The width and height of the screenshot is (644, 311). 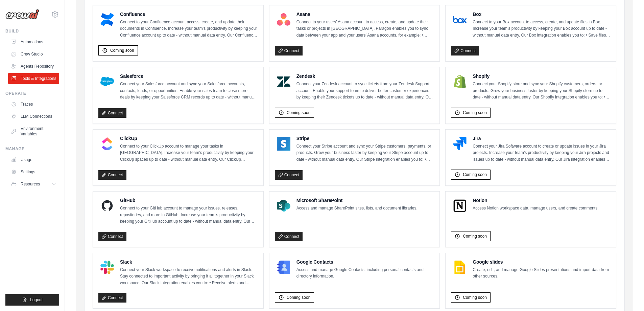 What do you see at coordinates (189, 14) in the screenshot?
I see `h4: Confluence` at bounding box center [189, 14].